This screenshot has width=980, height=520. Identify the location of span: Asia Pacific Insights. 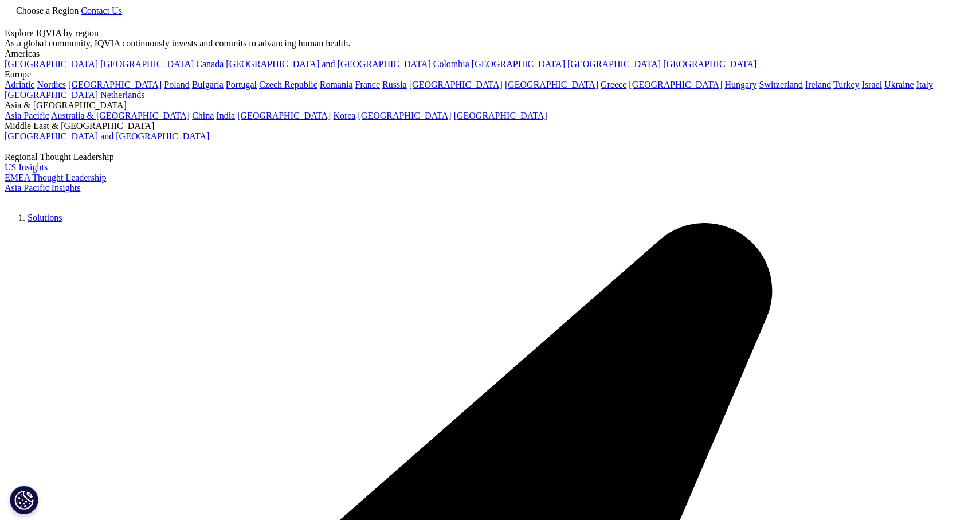
(42, 188).